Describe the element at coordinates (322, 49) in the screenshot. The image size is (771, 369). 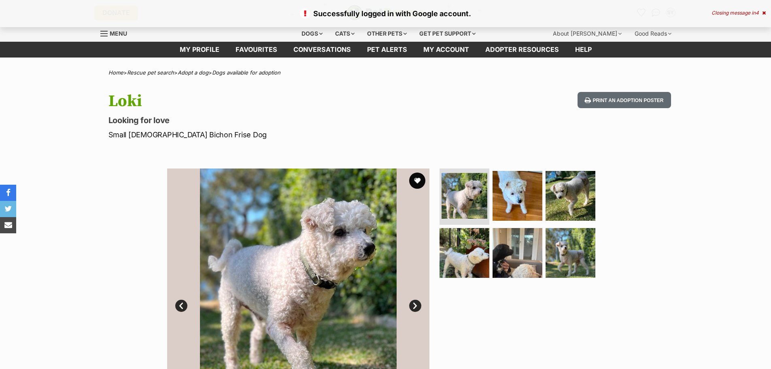
I see `a: conversations` at that location.